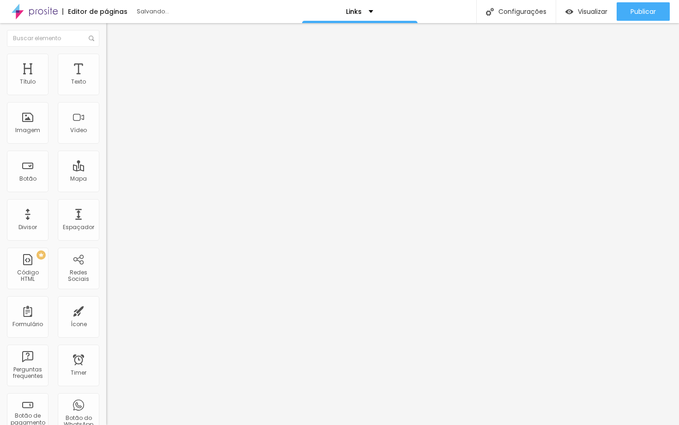 This screenshot has width=679, height=425. I want to click on div: Código HTML, so click(27, 276).